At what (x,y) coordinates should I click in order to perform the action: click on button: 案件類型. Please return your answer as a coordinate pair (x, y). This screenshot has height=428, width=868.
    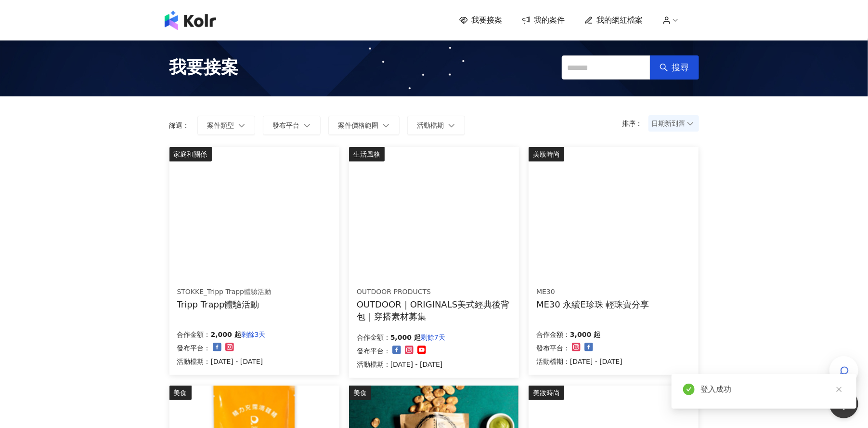
    Looking at the image, I should click on (226, 125).